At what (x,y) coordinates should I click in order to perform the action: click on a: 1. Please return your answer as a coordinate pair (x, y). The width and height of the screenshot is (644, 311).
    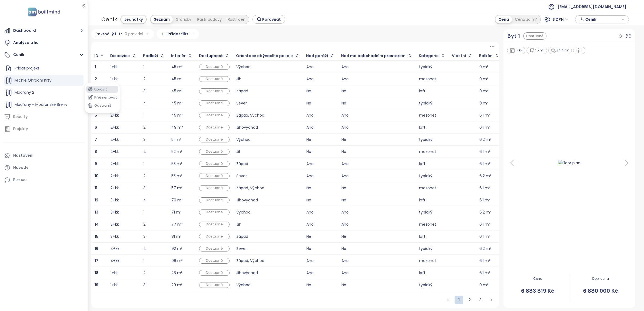
    Looking at the image, I should click on (459, 300).